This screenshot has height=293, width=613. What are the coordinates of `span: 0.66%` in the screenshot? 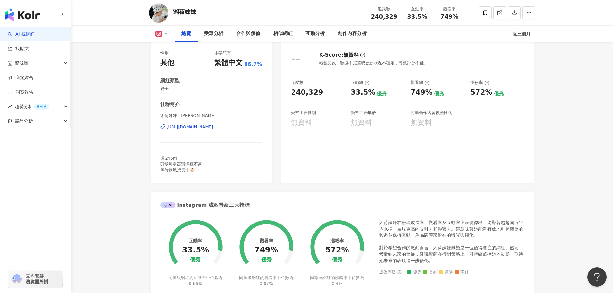 It's located at (195, 283).